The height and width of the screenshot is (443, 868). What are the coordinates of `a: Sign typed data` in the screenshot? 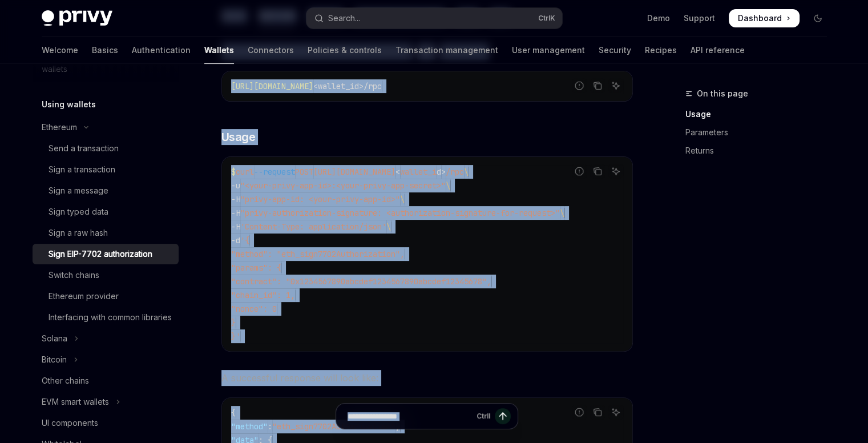 It's located at (106, 212).